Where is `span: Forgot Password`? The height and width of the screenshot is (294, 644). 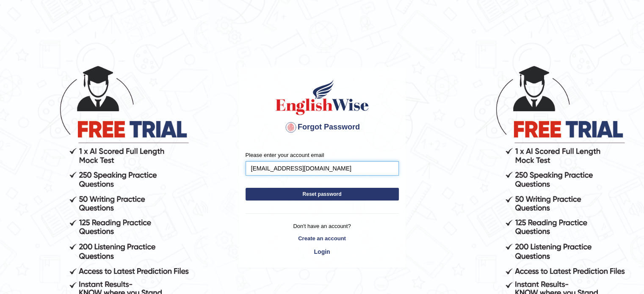 span: Forgot Password is located at coordinates (322, 127).